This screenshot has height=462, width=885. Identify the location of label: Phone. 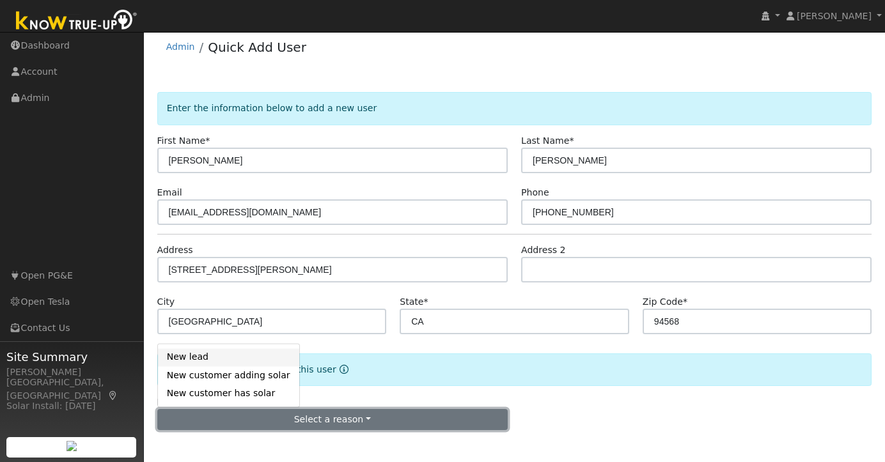
(535, 193).